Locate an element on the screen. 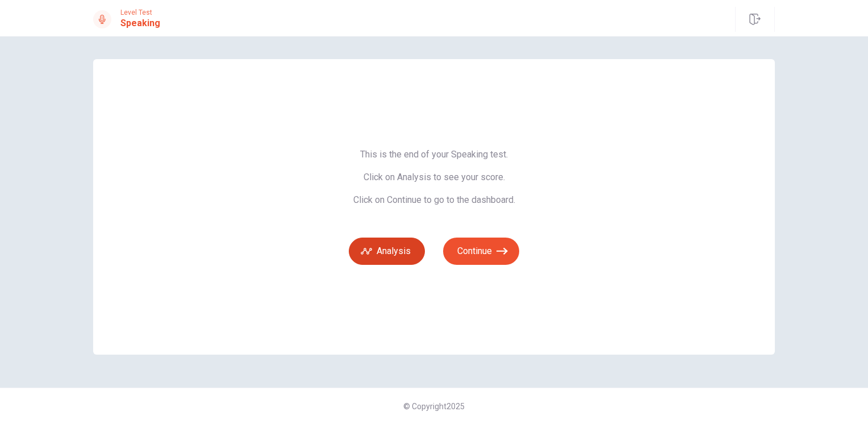 The width and height of the screenshot is (868, 424). span: Level Test is located at coordinates (141, 12).